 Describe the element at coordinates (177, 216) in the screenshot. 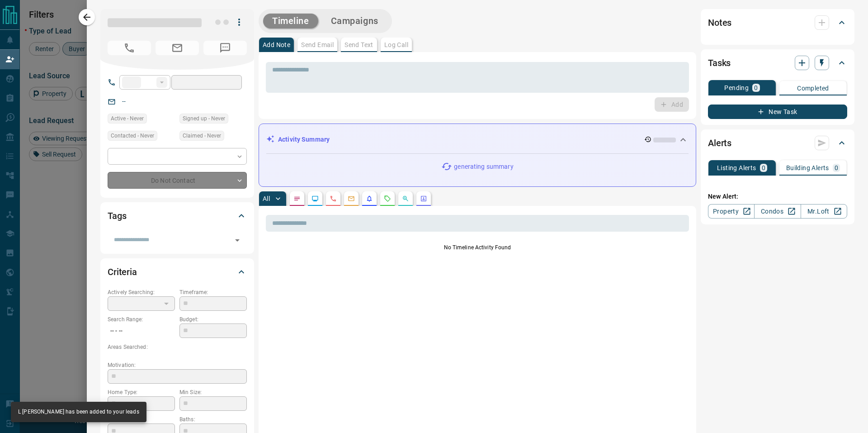

I see `div: Tags` at that location.